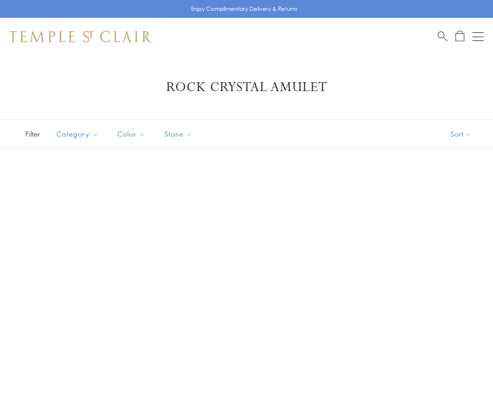 Image resolution: width=493 pixels, height=417 pixels. I want to click on h1: Rock Crystal Amulet, so click(246, 87).